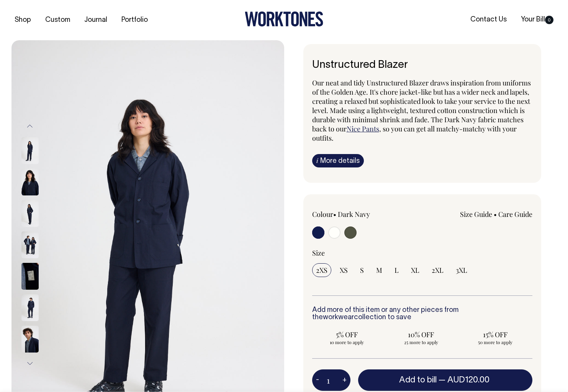  What do you see at coordinates (549, 19) in the screenshot?
I see `span: 0` at bounding box center [549, 19].